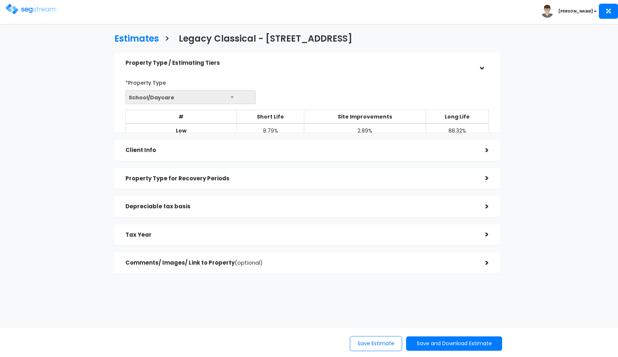 This screenshot has height=357, width=618. Describe the element at coordinates (300, 235) in the screenshot. I see `h5: Tax Year` at that location.